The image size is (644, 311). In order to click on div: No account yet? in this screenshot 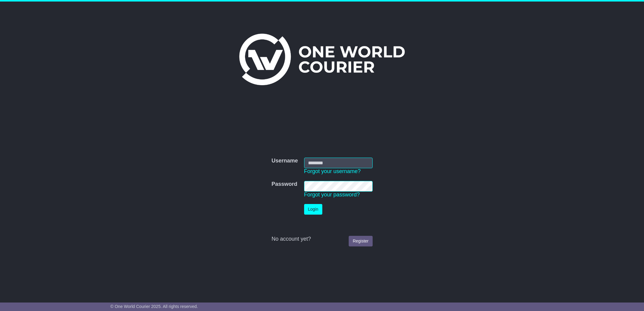, I will do `click(322, 240)`.